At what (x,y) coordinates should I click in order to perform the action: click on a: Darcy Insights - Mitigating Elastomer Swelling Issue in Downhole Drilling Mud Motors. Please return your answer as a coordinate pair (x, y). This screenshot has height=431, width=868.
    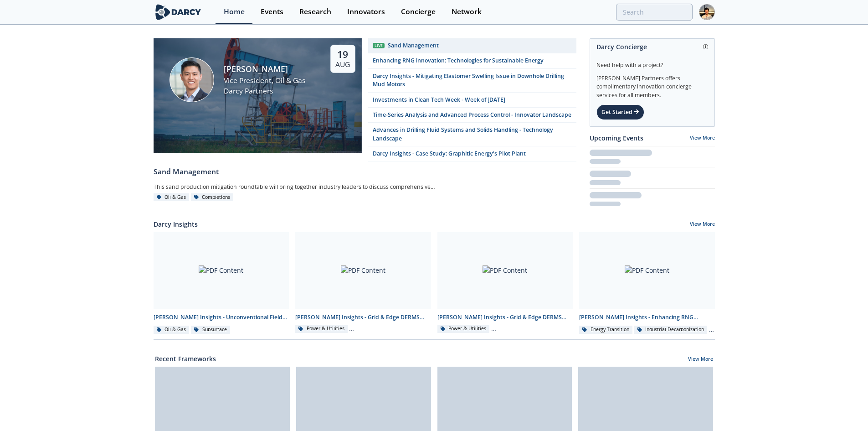
    Looking at the image, I should click on (472, 80).